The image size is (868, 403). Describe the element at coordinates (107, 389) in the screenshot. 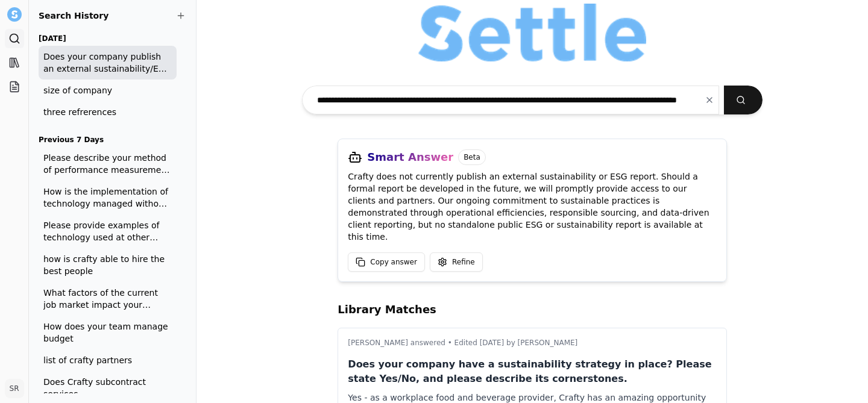

I see `span: Does Crafty subcontract services` at that location.